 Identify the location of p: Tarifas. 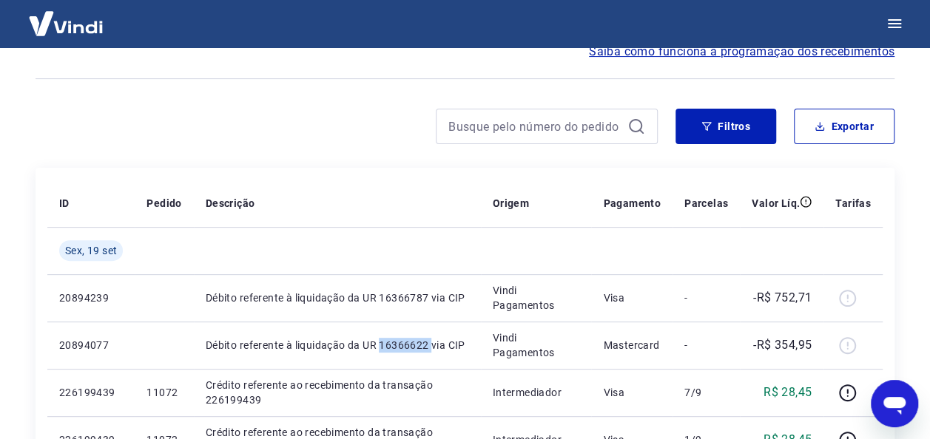
(853, 203).